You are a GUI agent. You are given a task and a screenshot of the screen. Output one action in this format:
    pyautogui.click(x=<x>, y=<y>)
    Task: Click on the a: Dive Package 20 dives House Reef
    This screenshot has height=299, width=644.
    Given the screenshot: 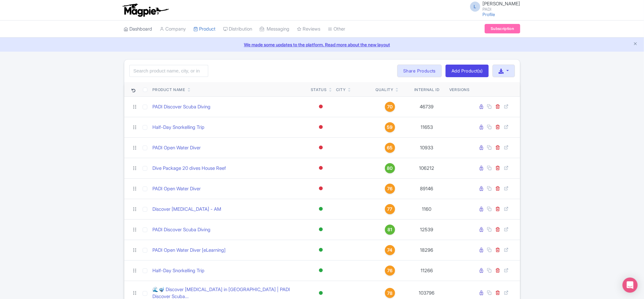 What is the action you would take?
    pyautogui.click(x=189, y=168)
    